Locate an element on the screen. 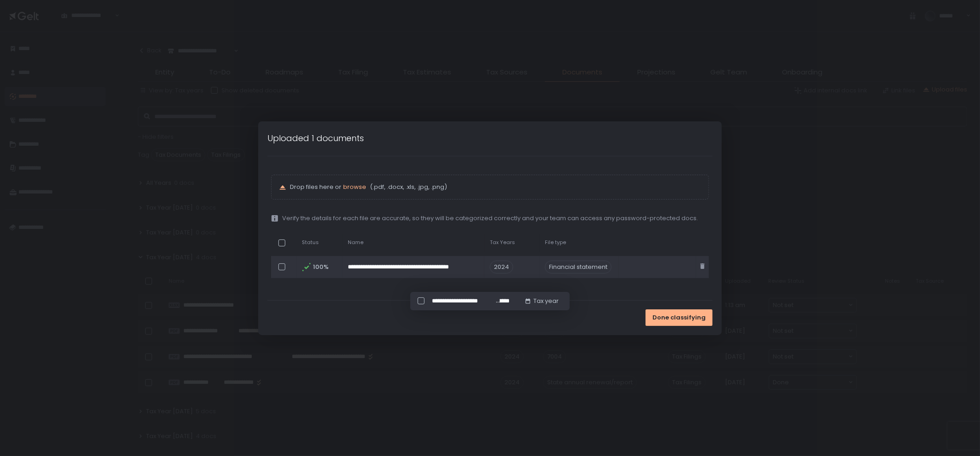 The image size is (980, 456). span: Status is located at coordinates (310, 242).